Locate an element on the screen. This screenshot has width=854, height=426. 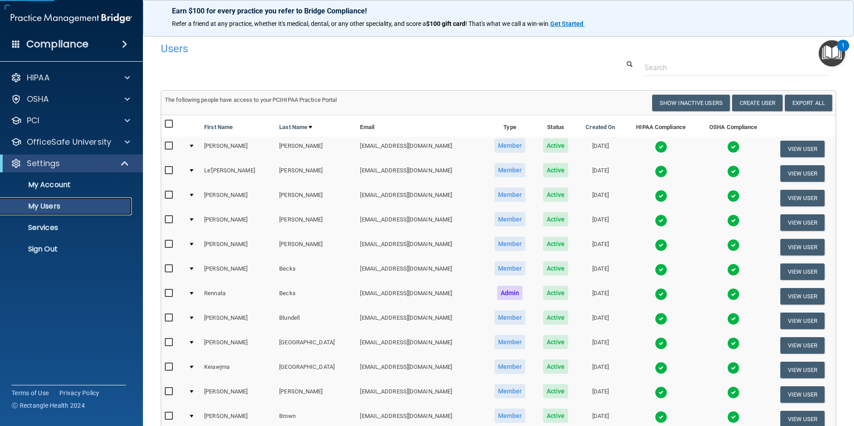
h4: Users is located at coordinates (355, 49).